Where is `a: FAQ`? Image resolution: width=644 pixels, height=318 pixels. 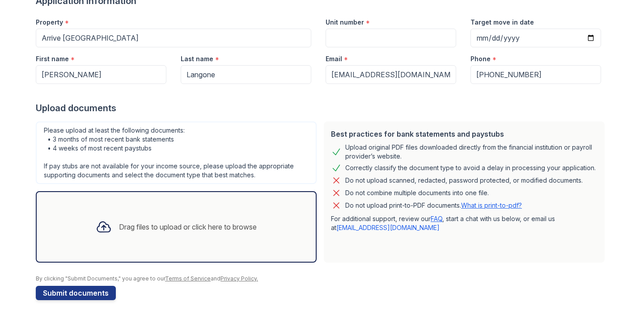 a: FAQ is located at coordinates (436, 219).